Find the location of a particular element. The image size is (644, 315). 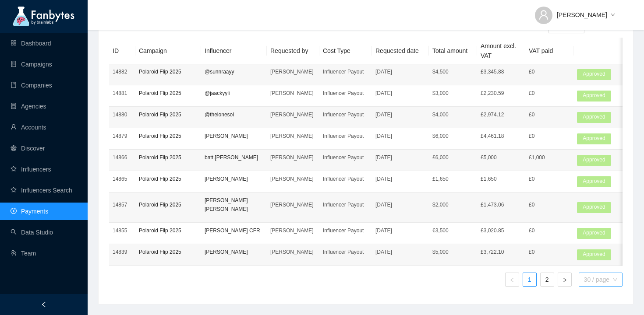

p: £5,000 is located at coordinates (501, 158).